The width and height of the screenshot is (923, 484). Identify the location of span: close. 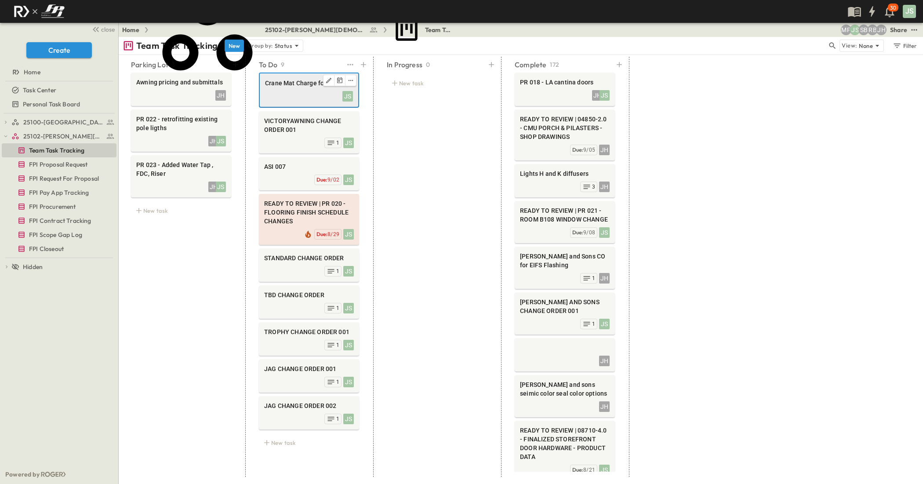
(108, 29).